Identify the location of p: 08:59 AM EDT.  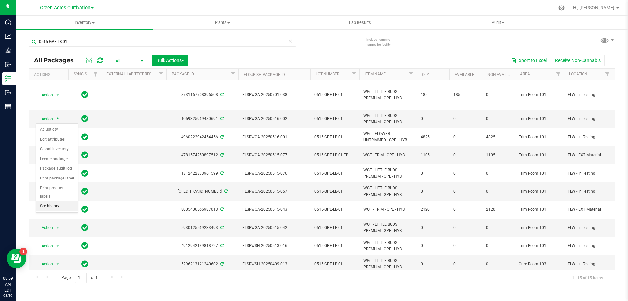
(8, 284).